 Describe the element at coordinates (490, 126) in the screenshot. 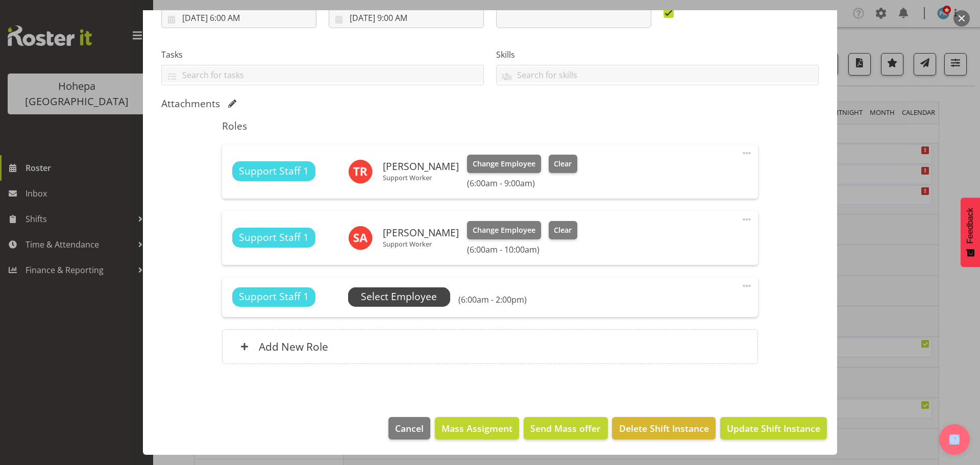

I see `h5: Roles` at that location.